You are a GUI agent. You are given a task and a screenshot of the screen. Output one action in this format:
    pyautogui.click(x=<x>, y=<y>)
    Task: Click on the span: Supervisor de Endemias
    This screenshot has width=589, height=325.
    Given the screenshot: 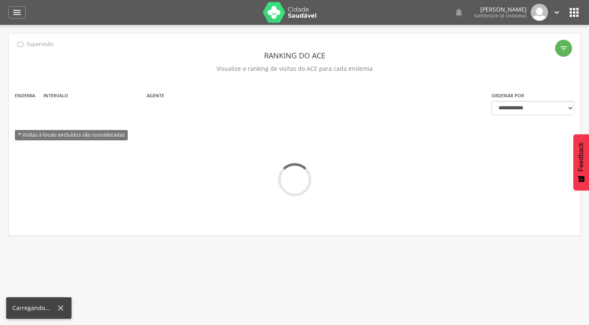 What is the action you would take?
    pyautogui.click(x=500, y=16)
    